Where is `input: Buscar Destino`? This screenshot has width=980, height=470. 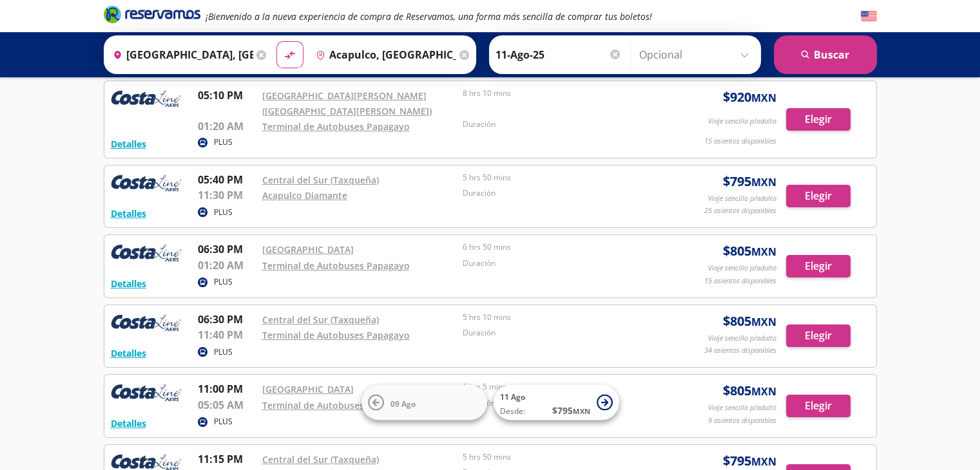
input: Buscar Destino is located at coordinates (384, 55).